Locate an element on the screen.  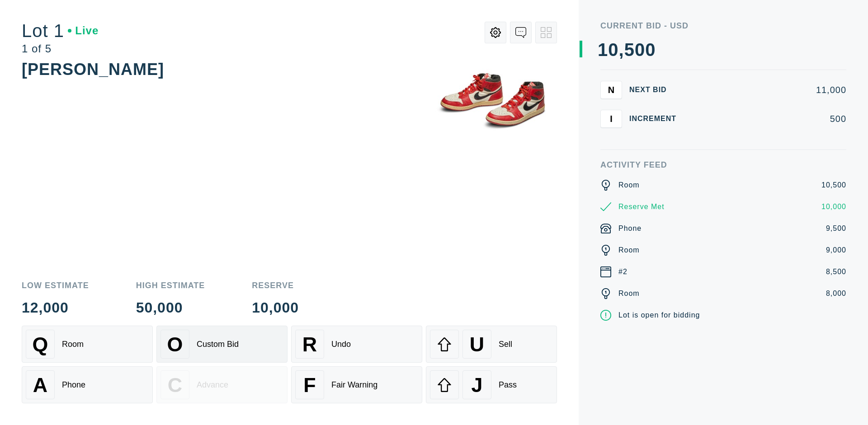
button: USell is located at coordinates (491, 344).